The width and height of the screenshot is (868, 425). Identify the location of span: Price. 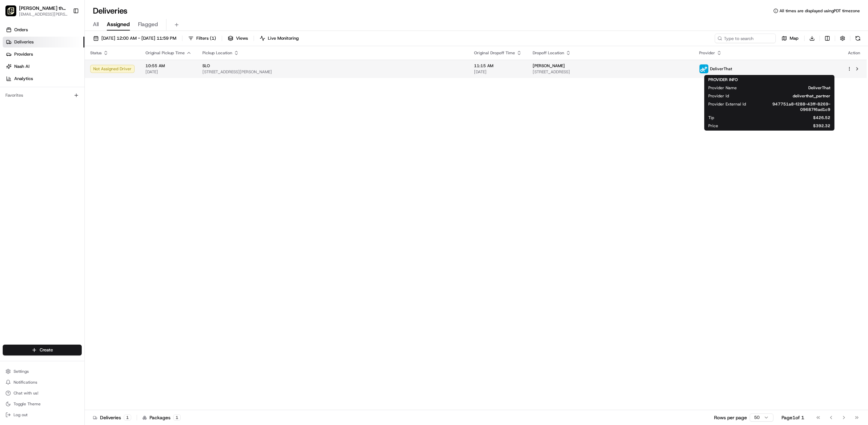
(713, 126).